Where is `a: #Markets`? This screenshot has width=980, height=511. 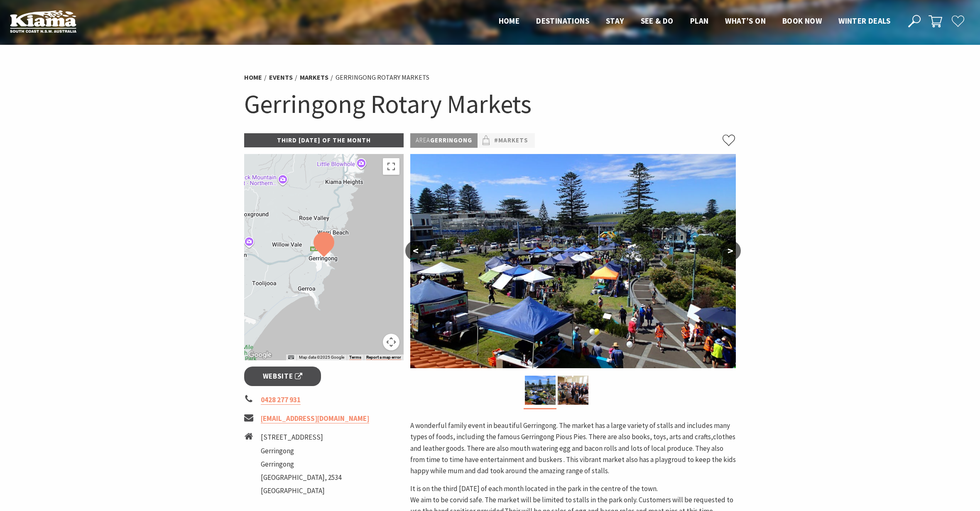
a: #Markets is located at coordinates (511, 141).